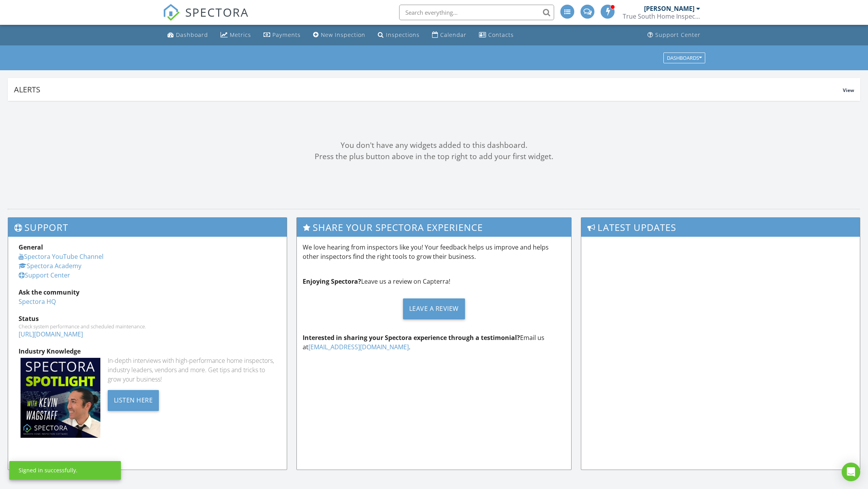 This screenshot has height=489, width=868. What do you see at coordinates (148, 326) in the screenshot?
I see `div: Check system performance and scheduled maintenance.` at bounding box center [148, 326].